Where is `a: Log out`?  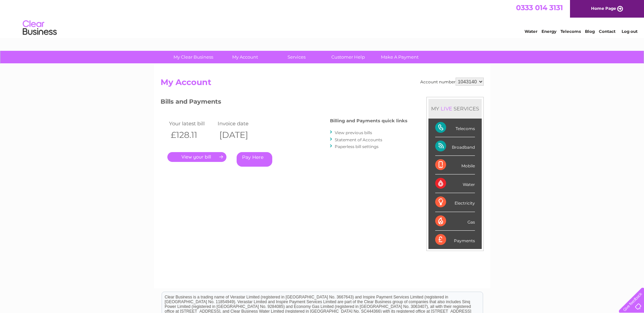 a: Log out is located at coordinates (629, 31).